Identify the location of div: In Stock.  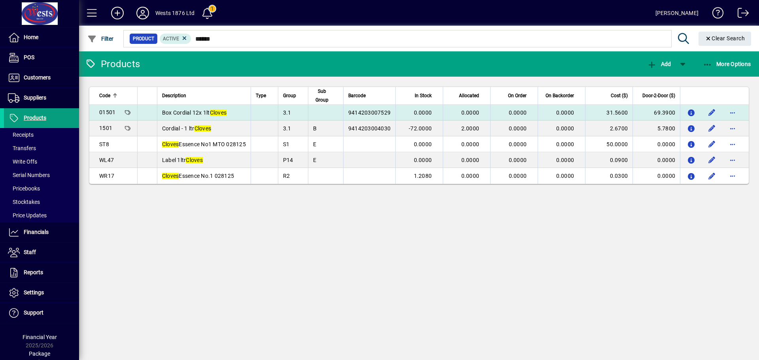
(420, 96).